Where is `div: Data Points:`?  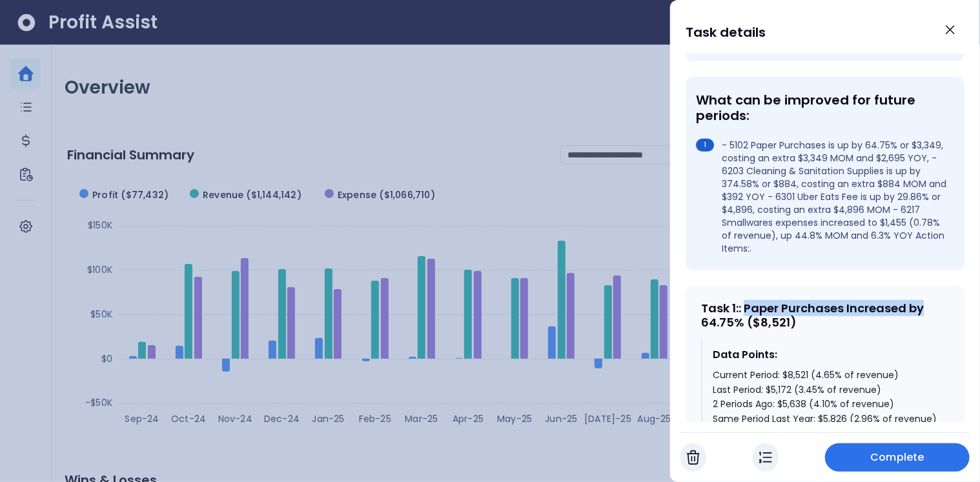
div: Data Points: is located at coordinates (826, 355).